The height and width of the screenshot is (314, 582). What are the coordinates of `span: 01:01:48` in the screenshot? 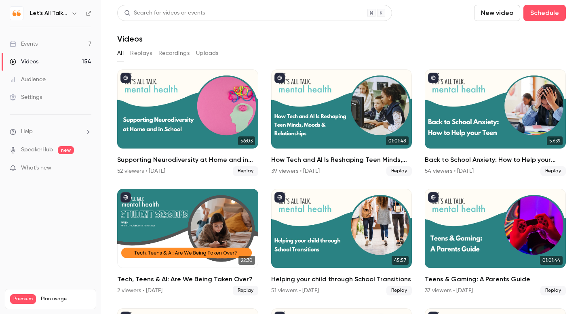 It's located at (397, 141).